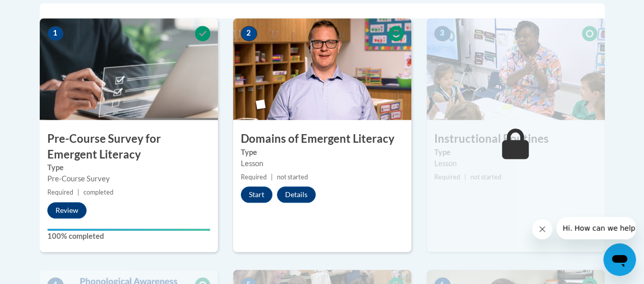  What do you see at coordinates (129, 236) in the screenshot?
I see `label: 100% completed` at bounding box center [129, 236].